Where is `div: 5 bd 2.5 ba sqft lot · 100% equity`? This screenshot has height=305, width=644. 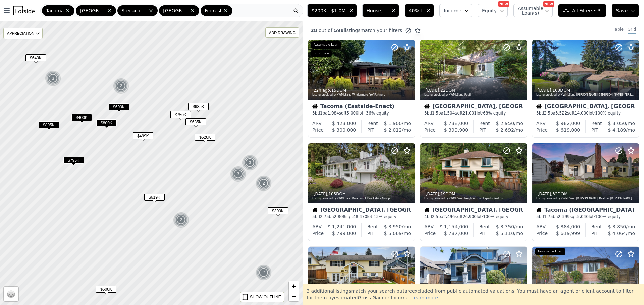 div: 5 bd 2.5 ba sqft lot · 100% equity is located at coordinates (586, 113).